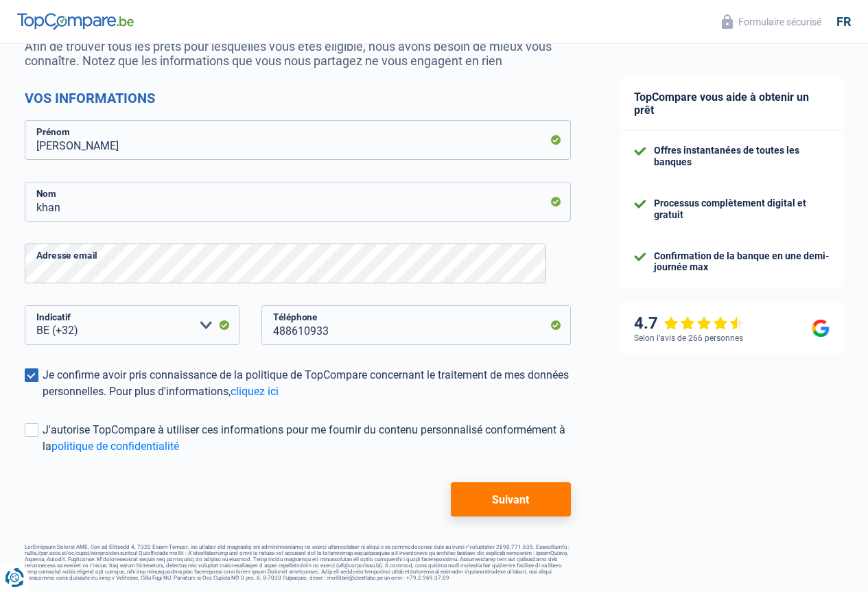  I want to click on p: Afin de trouver tous les prêts pour lesquelles vous êtes éligible, nous avons besoin de mieux vou..., so click(298, 54).